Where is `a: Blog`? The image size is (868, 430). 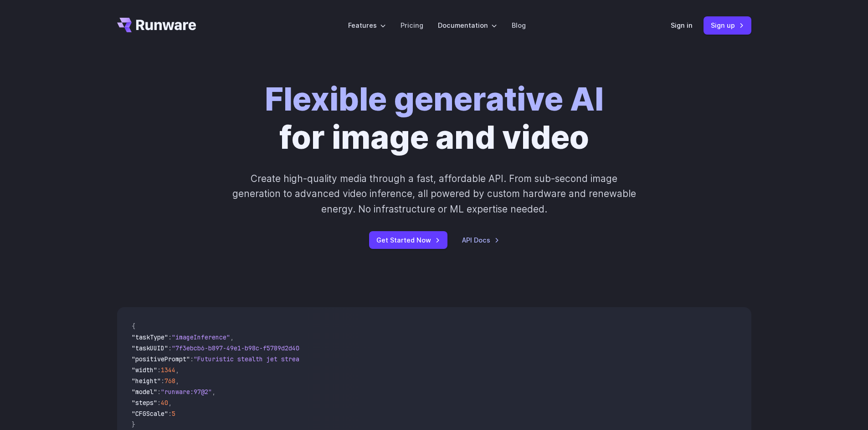
a: Blog is located at coordinates (518, 25).